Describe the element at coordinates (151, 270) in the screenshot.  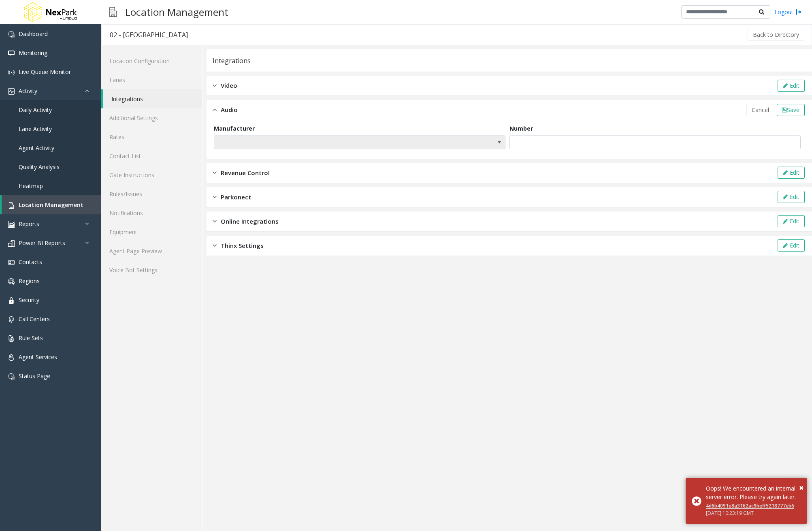
I see `a: Voice Bot Settings` at that location.